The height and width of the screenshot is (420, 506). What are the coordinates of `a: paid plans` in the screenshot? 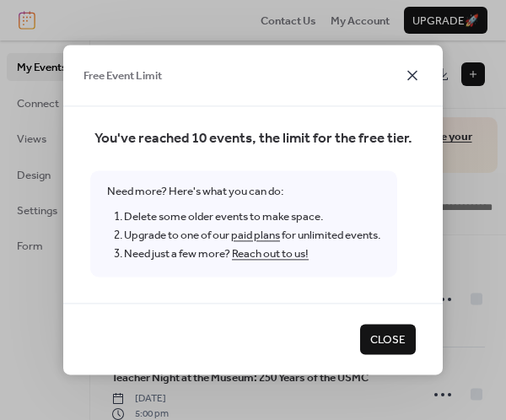 It's located at (255, 236).